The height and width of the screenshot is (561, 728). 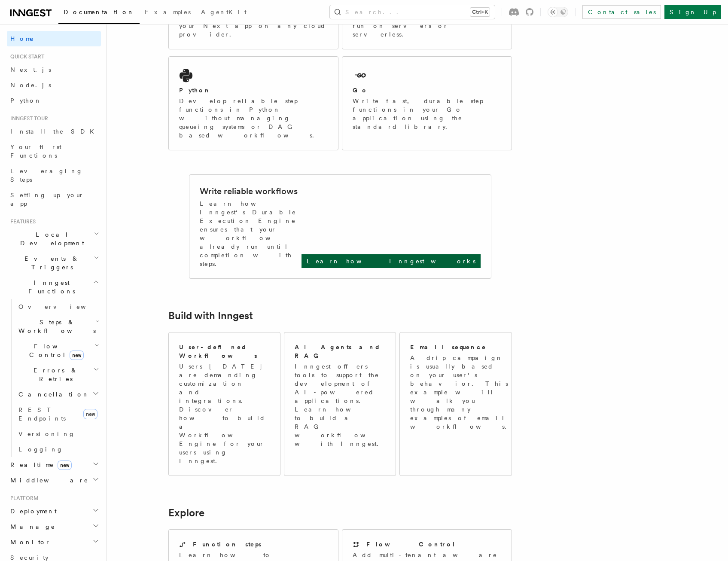 I want to click on a: Install the SDK, so click(x=54, y=132).